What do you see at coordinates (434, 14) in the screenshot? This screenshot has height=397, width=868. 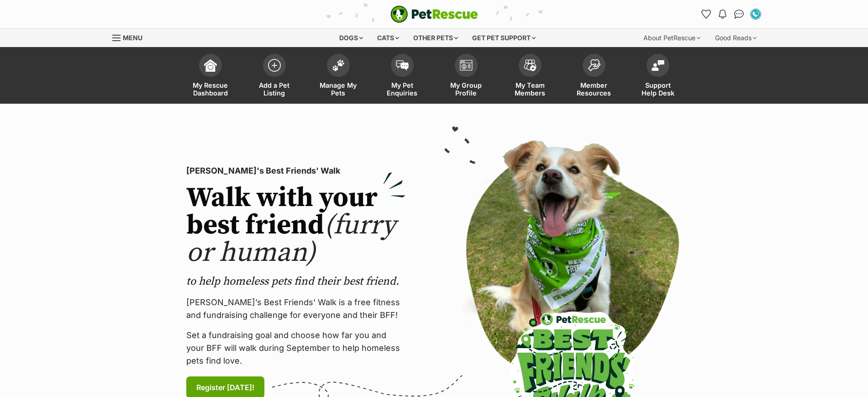 I see `a: PetRescue` at bounding box center [434, 14].